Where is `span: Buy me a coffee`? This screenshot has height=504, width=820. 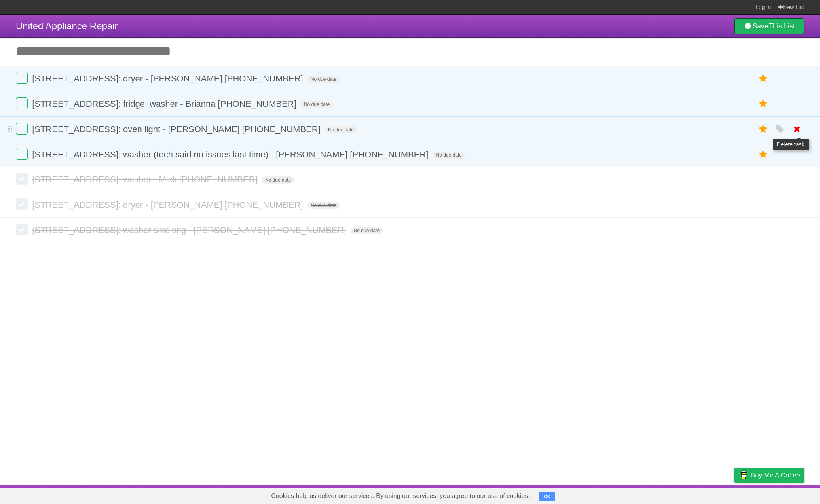 span: Buy me a coffee is located at coordinates (776, 475).